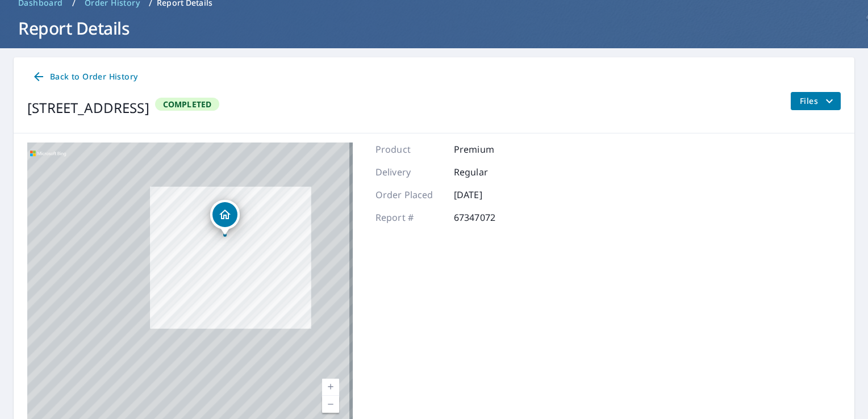  I want to click on span: Files, so click(818, 101).